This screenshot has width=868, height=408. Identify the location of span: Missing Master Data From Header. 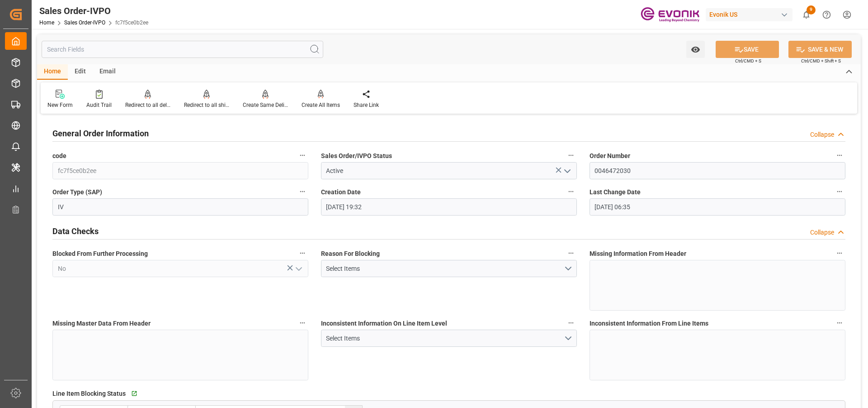
(101, 324).